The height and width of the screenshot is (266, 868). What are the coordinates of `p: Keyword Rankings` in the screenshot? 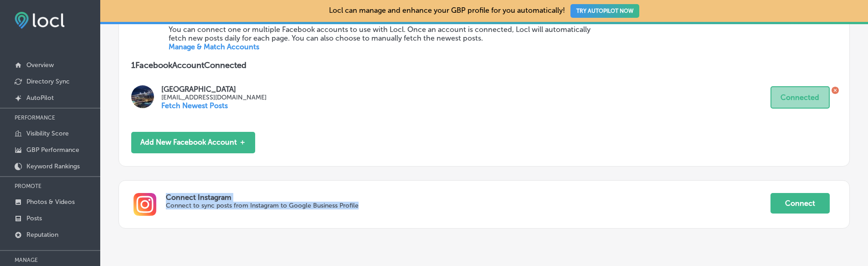 It's located at (53, 166).